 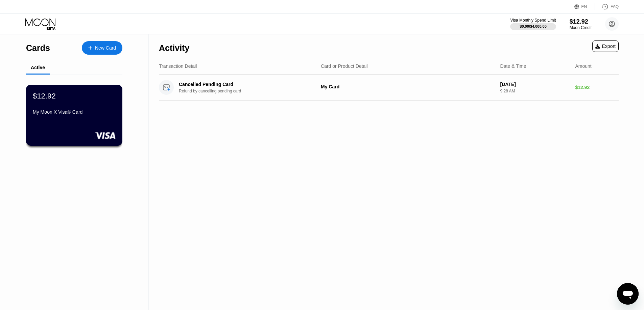 What do you see at coordinates (605, 46) in the screenshot?
I see `div: Export` at bounding box center [605, 46].